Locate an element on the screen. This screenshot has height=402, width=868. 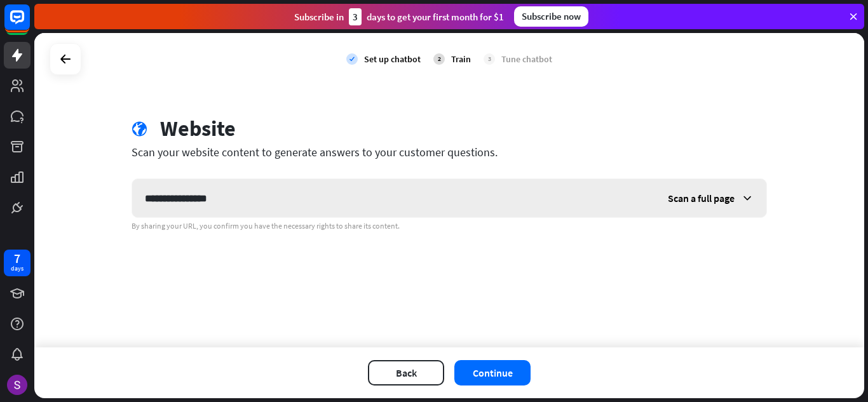
button: Back is located at coordinates (406, 373).